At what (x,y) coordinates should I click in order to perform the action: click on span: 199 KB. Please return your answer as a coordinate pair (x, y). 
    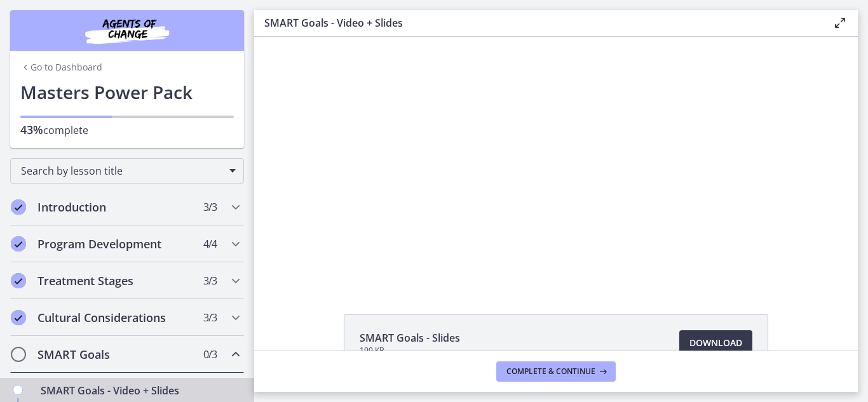
    Looking at the image, I should click on (410, 351).